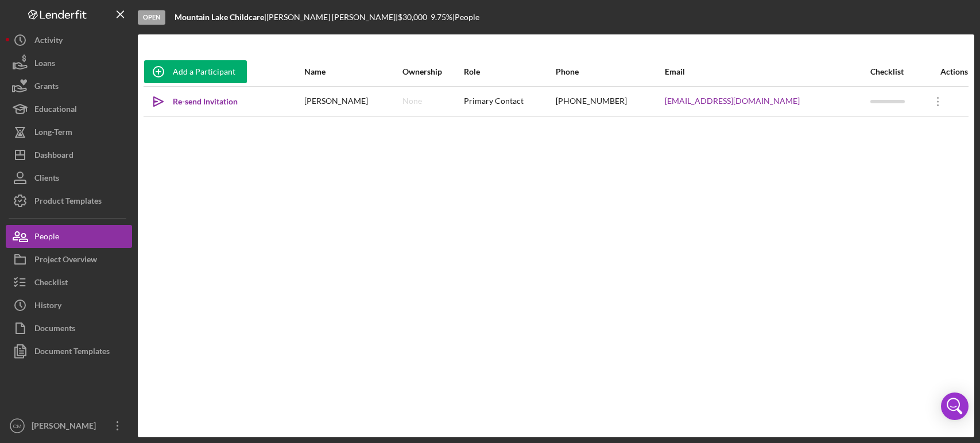 The image size is (980, 443). Describe the element at coordinates (946, 71) in the screenshot. I see `div: Actions` at that location.